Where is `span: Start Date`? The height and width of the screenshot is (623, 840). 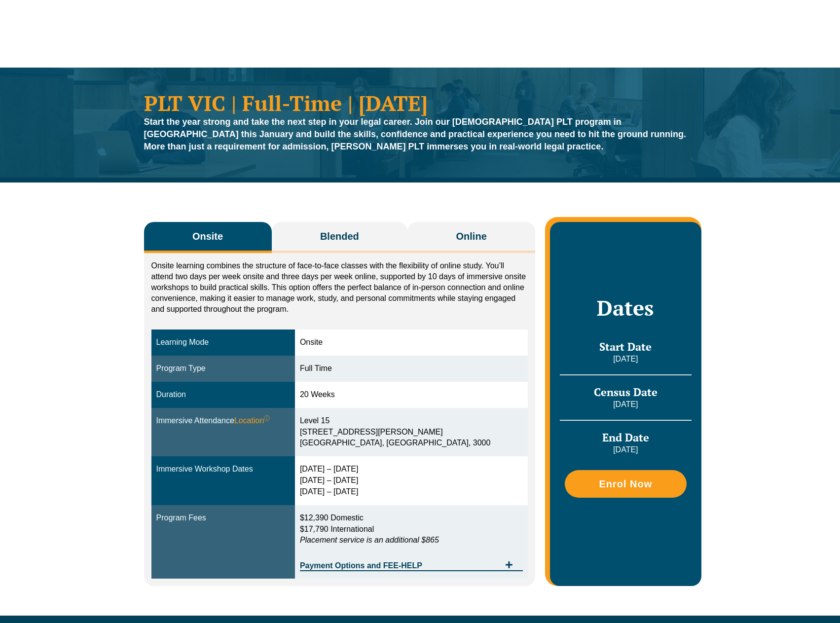
span: Start Date is located at coordinates (625, 347).